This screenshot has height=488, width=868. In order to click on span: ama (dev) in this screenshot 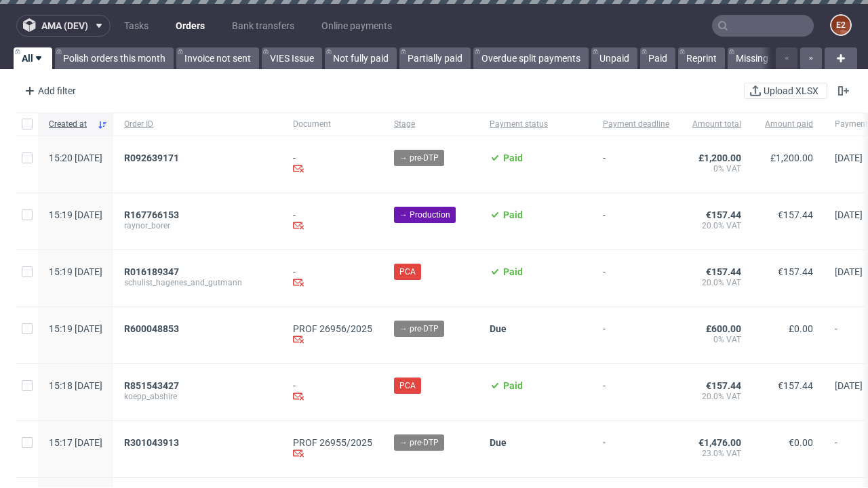, I will do `click(65, 26)`.